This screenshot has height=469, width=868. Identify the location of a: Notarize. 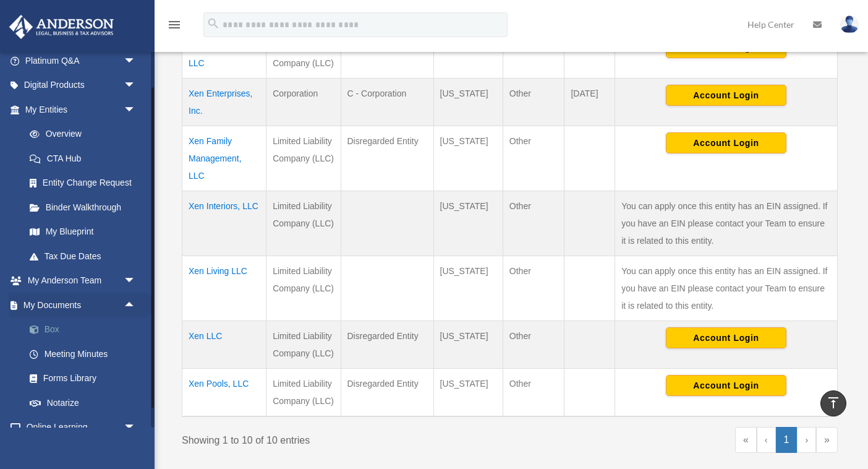
(86, 402).